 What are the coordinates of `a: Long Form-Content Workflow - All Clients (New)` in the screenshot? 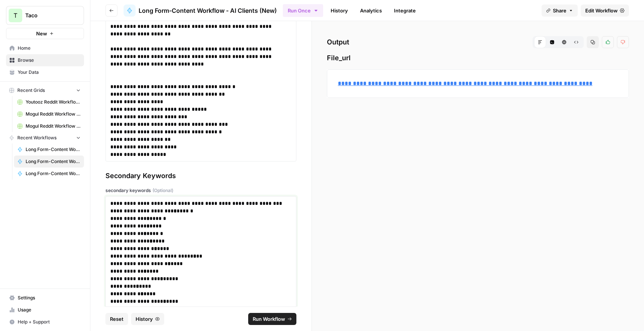 It's located at (49, 174).